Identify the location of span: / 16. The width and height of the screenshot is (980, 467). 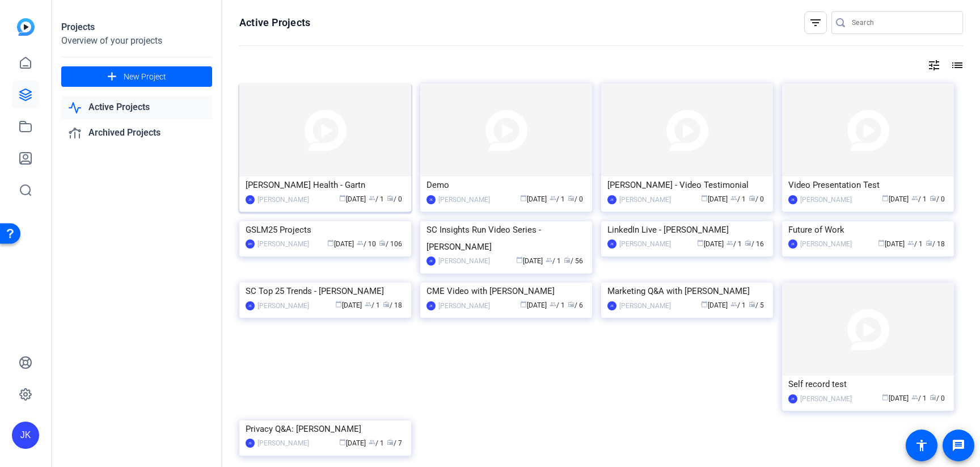
(754, 244).